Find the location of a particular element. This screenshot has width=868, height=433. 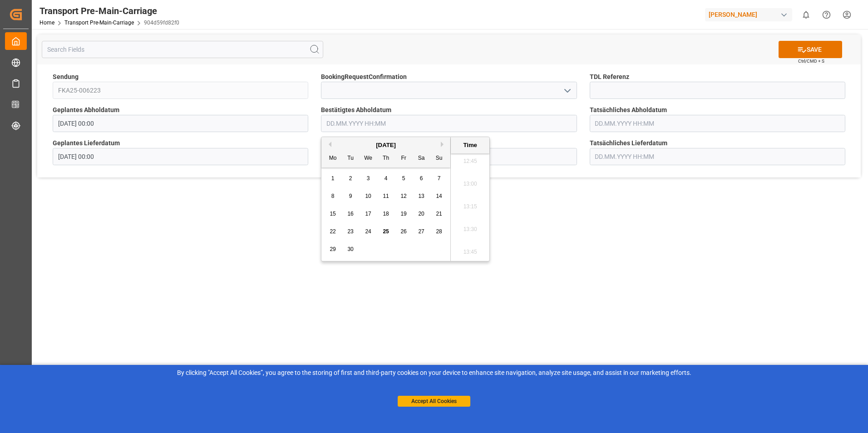

span: 11 is located at coordinates (385, 196).